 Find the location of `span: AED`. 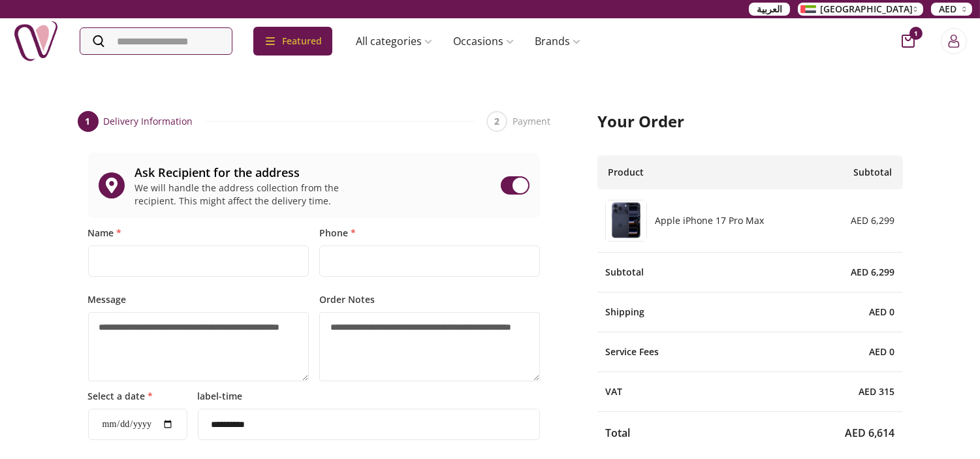

span: AED is located at coordinates (948, 9).